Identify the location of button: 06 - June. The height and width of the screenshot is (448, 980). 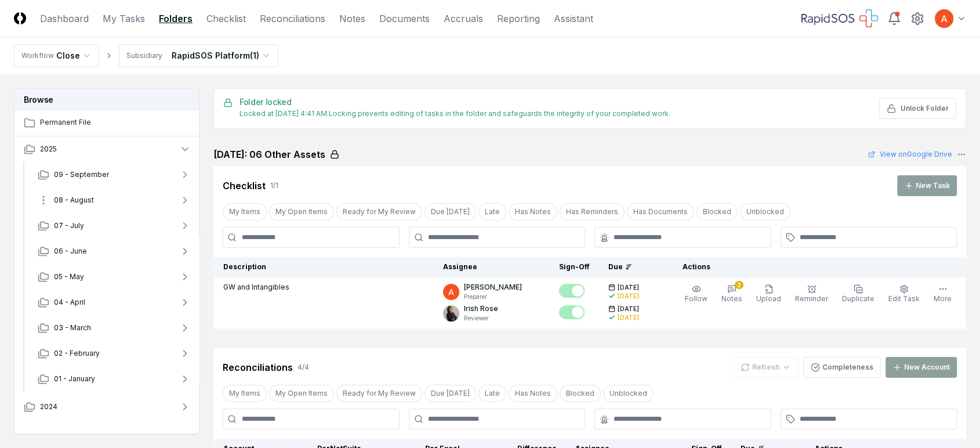
(114, 251).